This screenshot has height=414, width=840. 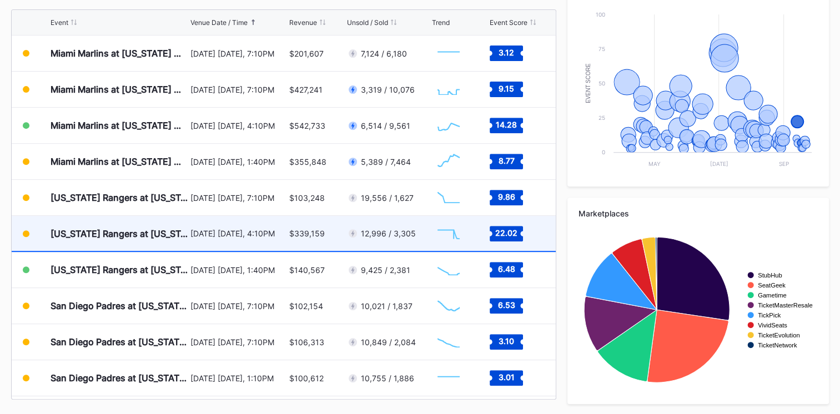 I want to click on text: Sep, so click(x=784, y=164).